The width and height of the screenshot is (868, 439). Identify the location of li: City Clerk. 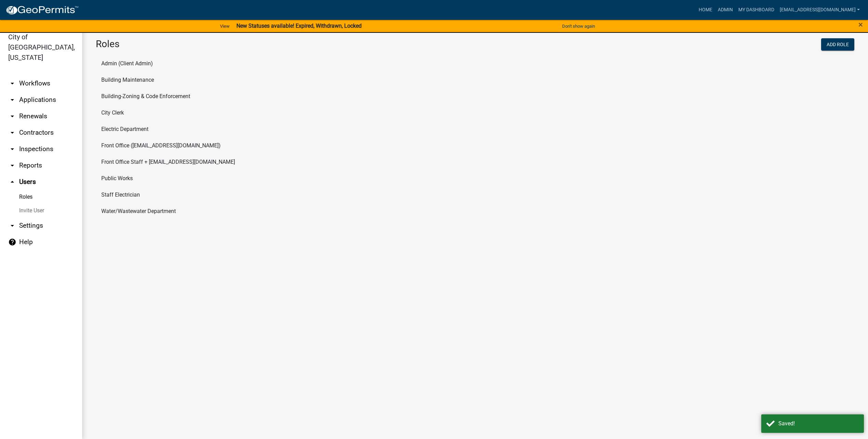
(475, 113).